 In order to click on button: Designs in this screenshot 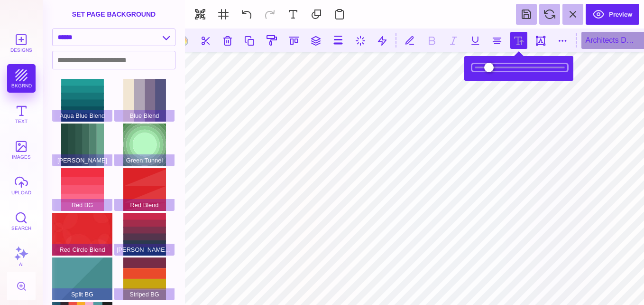, I will do `click(22, 43)`.